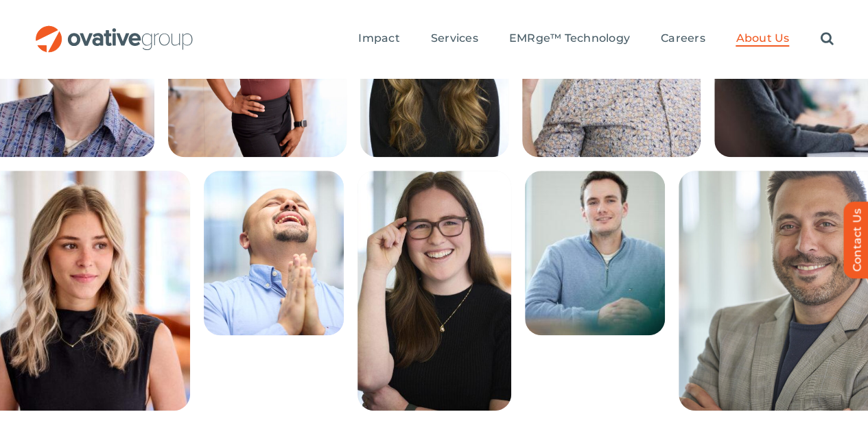 The width and height of the screenshot is (868, 438). Describe the element at coordinates (274, 253) in the screenshot. I see `img: People – Collage Roman` at that location.